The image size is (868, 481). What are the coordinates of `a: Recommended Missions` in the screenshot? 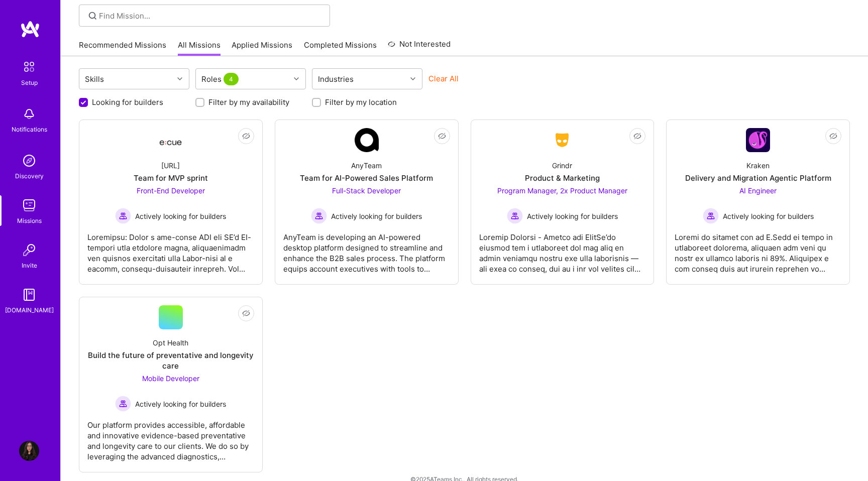 It's located at (123, 48).